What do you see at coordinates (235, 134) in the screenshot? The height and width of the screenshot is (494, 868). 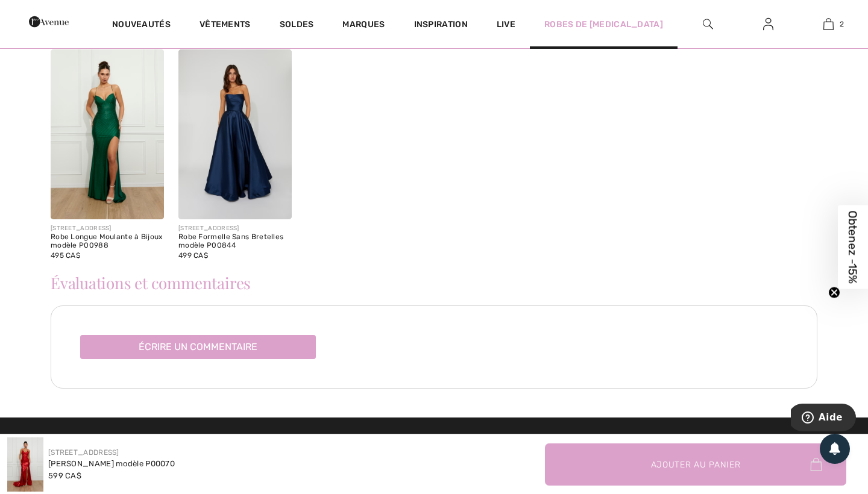 I see `img: Robe Formelle Sans Bretelles modèle P00844` at bounding box center [235, 134].